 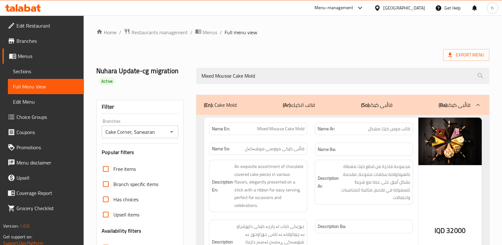 I want to click on span: Has choices, so click(x=126, y=199).